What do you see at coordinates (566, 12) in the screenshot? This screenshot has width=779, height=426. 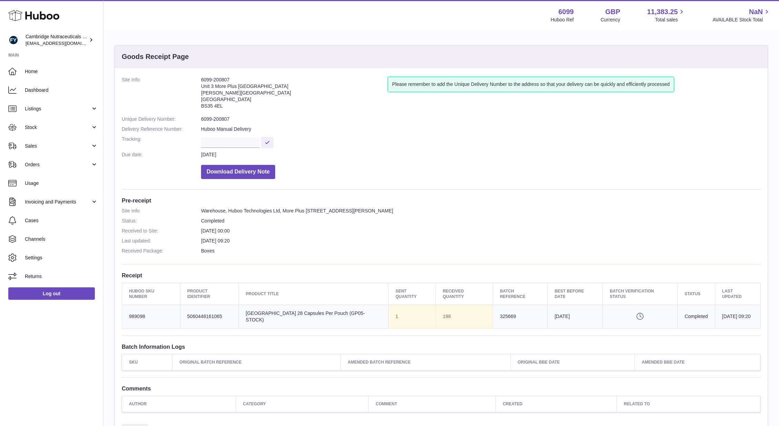 I see `strong: 6099` at bounding box center [566, 12].